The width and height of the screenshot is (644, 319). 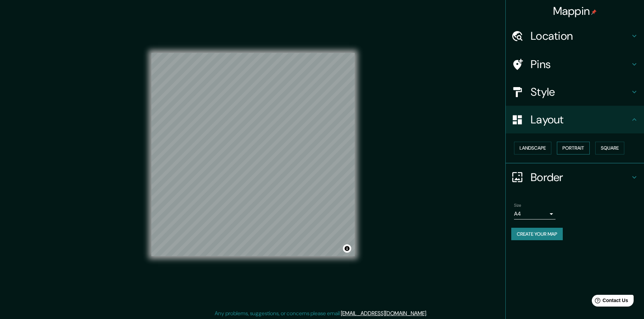 I want to click on div: A4, so click(x=535, y=214).